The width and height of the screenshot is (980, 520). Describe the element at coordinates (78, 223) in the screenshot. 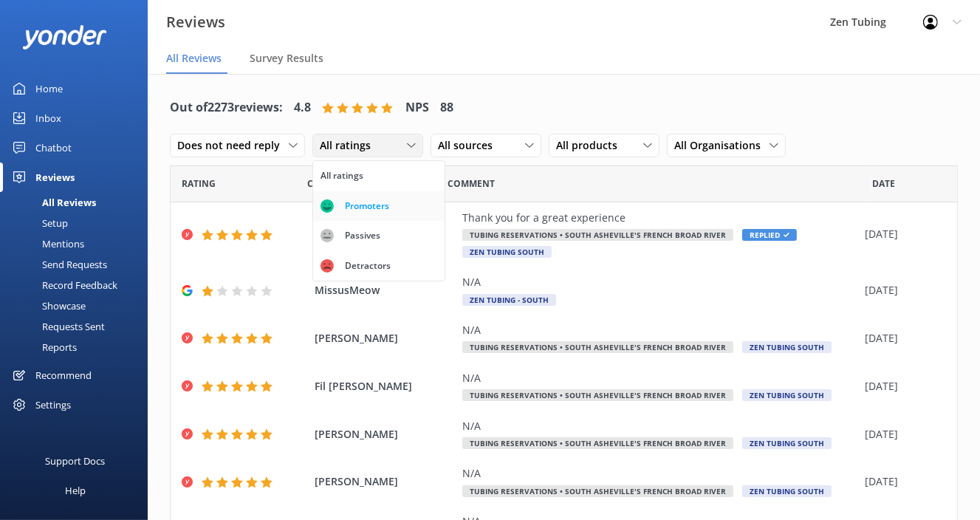

I see `a: Setup` at that location.